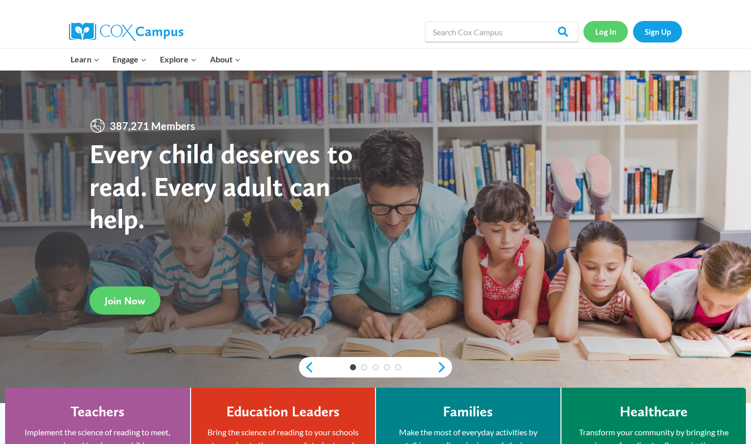  I want to click on input: Search Cox Campus, so click(502, 32).